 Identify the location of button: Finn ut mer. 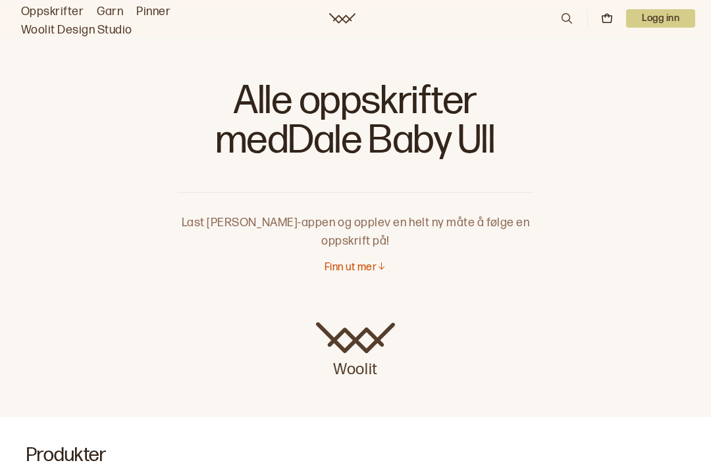
(356, 268).